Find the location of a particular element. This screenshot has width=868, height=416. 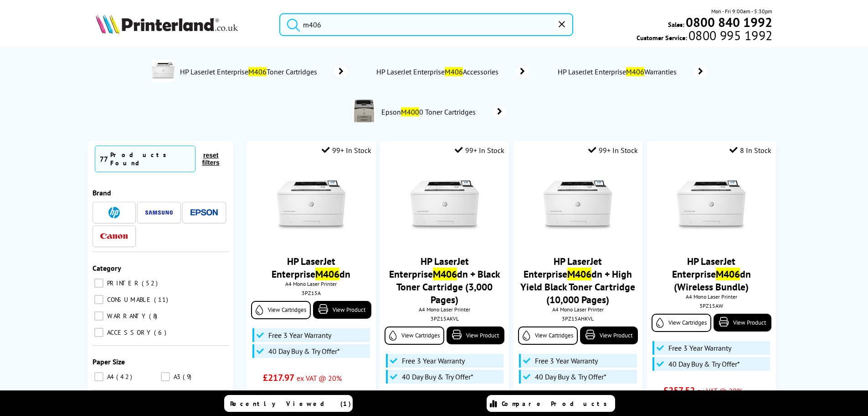

a: Recently Viewed (1) is located at coordinates (288, 403).